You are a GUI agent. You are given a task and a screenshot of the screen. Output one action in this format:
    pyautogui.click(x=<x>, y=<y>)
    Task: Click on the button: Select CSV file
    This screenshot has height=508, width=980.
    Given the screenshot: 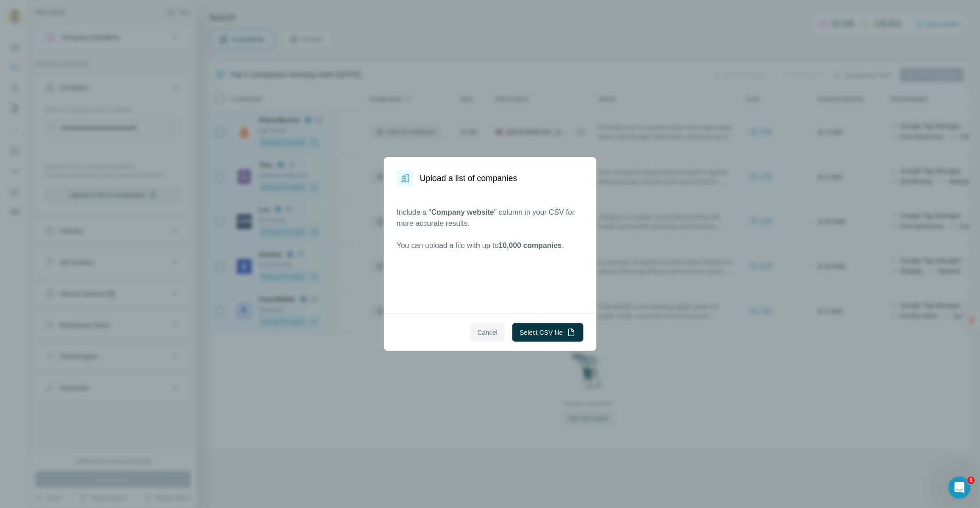 What is the action you would take?
    pyautogui.click(x=547, y=332)
    